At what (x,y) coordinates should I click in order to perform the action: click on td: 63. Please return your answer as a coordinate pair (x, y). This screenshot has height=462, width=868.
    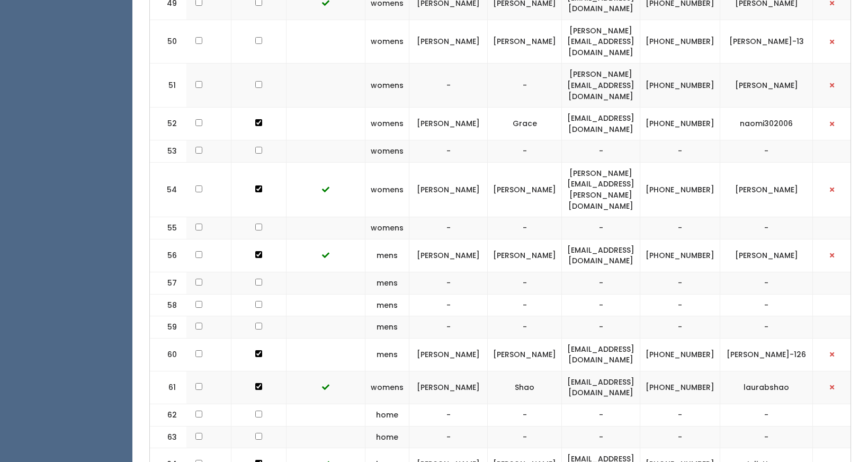
    Looking at the image, I should click on (168, 437).